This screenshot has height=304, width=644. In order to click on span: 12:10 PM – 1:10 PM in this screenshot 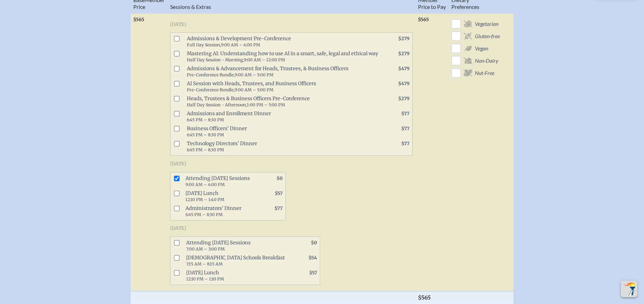, I will do `click(205, 278)`.